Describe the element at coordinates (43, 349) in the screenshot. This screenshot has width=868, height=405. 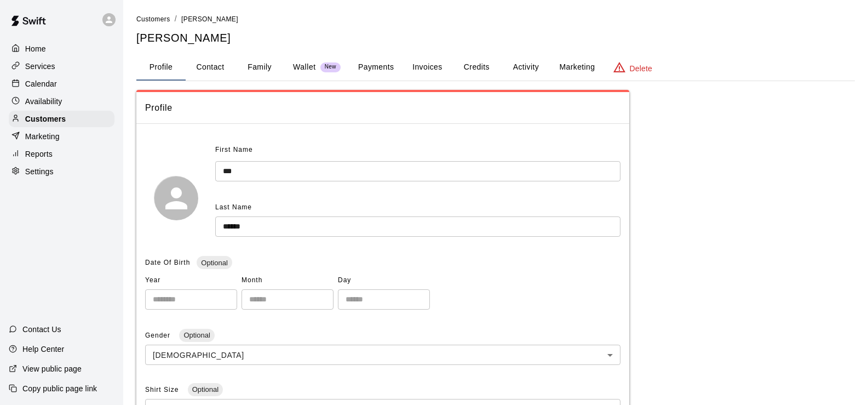
I see `p: Help Center` at that location.